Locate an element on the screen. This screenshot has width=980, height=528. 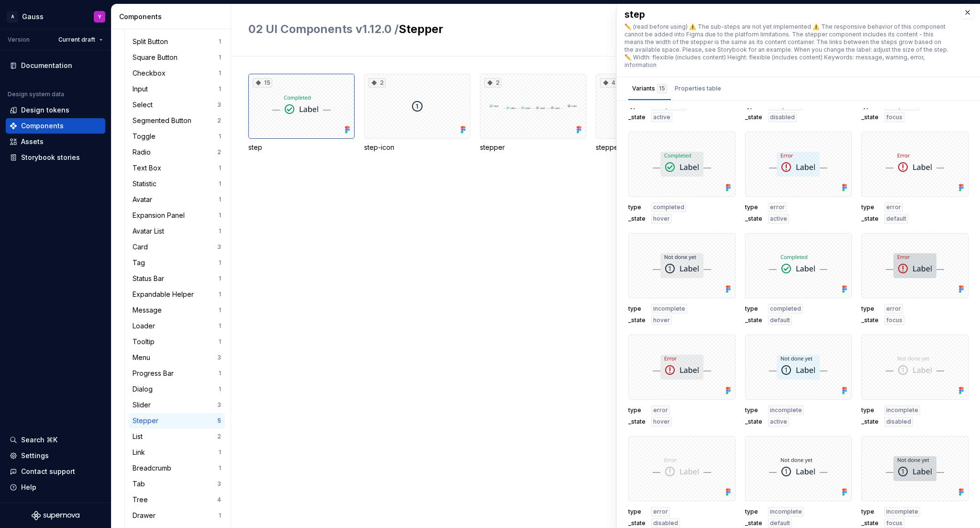
div: stepper is located at coordinates (533, 148).